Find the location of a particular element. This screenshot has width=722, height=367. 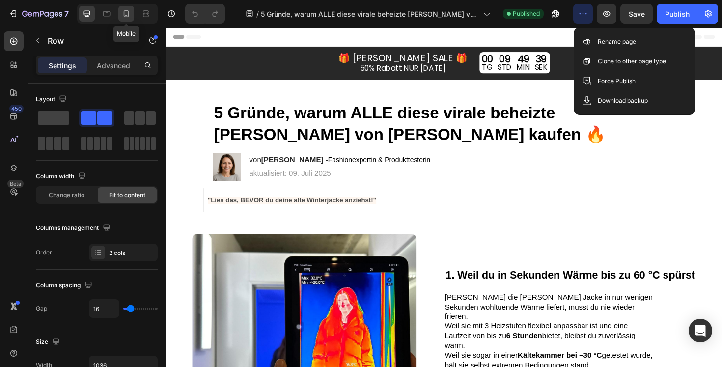

p: SEK is located at coordinates (398, 42).